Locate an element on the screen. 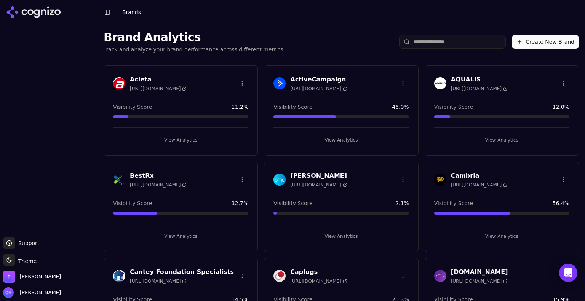 This screenshot has width=585, height=301. h3: Cambria is located at coordinates (479, 176).